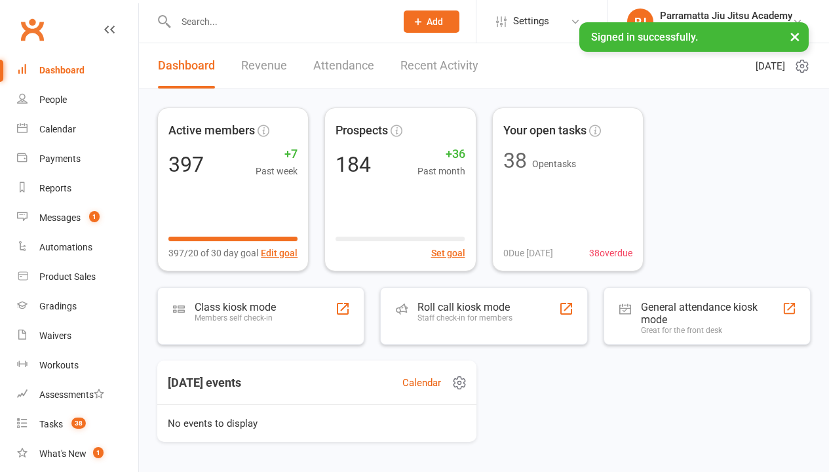 The image size is (829, 472). Describe the element at coordinates (431, 22) in the screenshot. I see `button: Add` at that location.